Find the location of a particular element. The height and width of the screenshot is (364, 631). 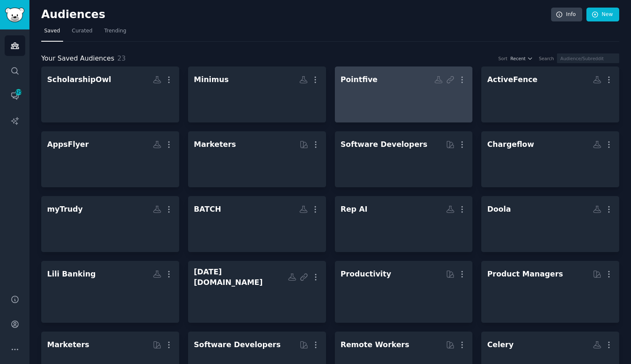

a: BATCH is located at coordinates (257, 224).